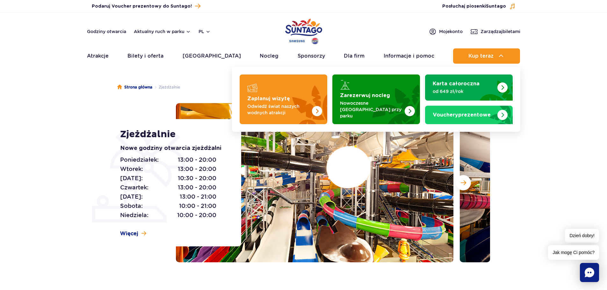 Image resolution: width=607 pixels, height=290 pixels. I want to click on span: Suntago, so click(496, 6).